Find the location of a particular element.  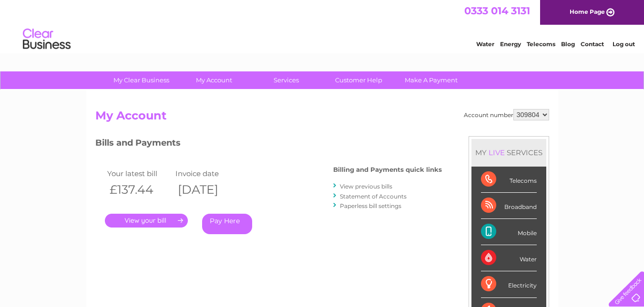

a: Contact is located at coordinates (592, 44).